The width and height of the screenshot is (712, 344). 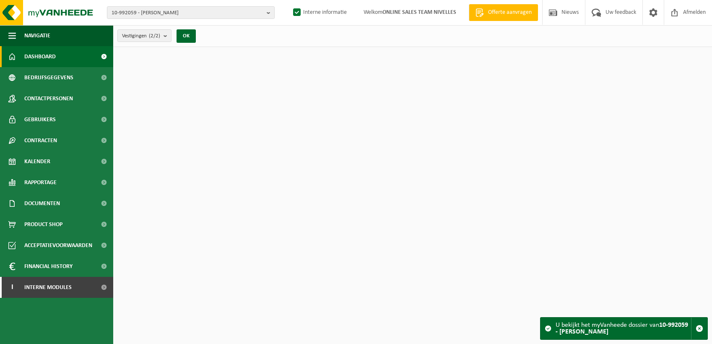 What do you see at coordinates (503, 13) in the screenshot?
I see `a: Offerte aanvragen` at bounding box center [503, 13].